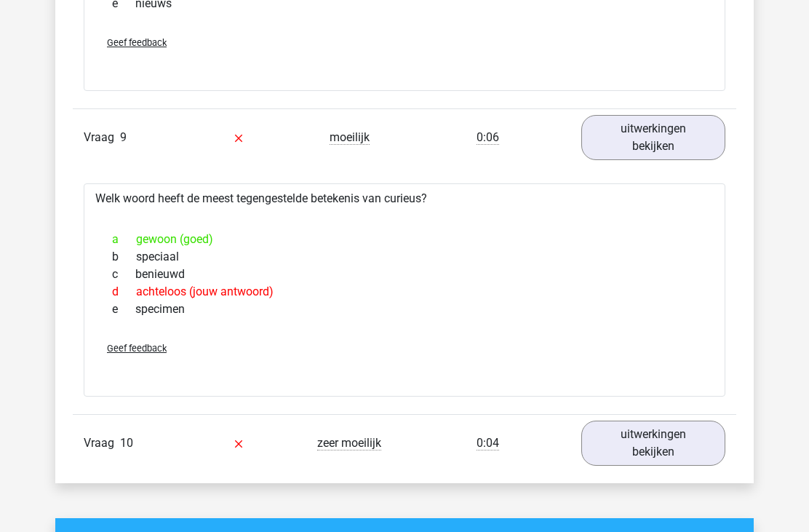 This screenshot has height=532, width=809. What do you see at coordinates (123, 137) in the screenshot?
I see `span: 9` at bounding box center [123, 137].